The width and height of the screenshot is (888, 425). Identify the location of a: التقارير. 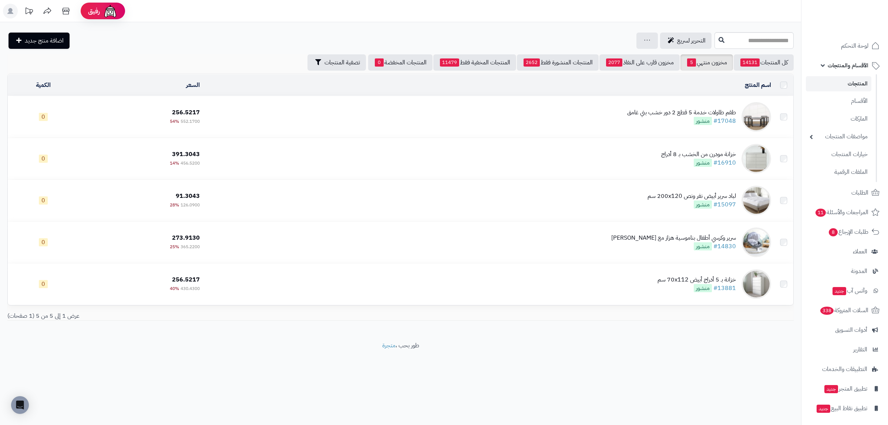
(845, 350).